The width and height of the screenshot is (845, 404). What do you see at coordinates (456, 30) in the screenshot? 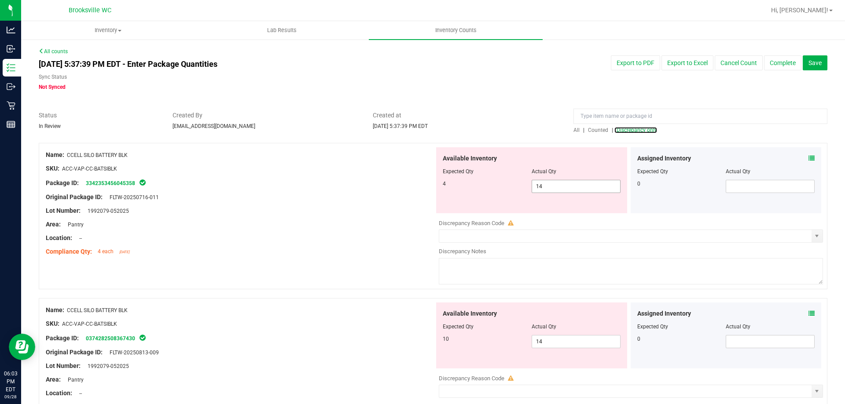
I see `a: Inventory Counts` at bounding box center [456, 30].